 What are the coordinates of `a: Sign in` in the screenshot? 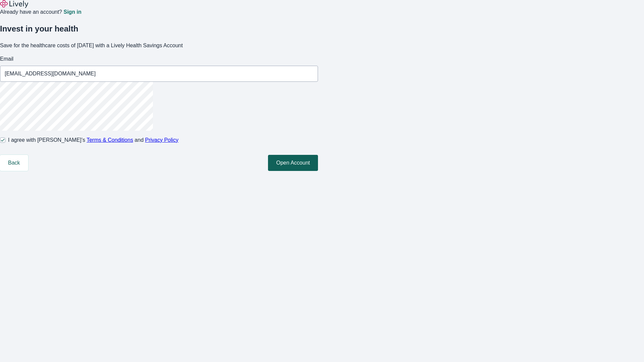 It's located at (72, 12).